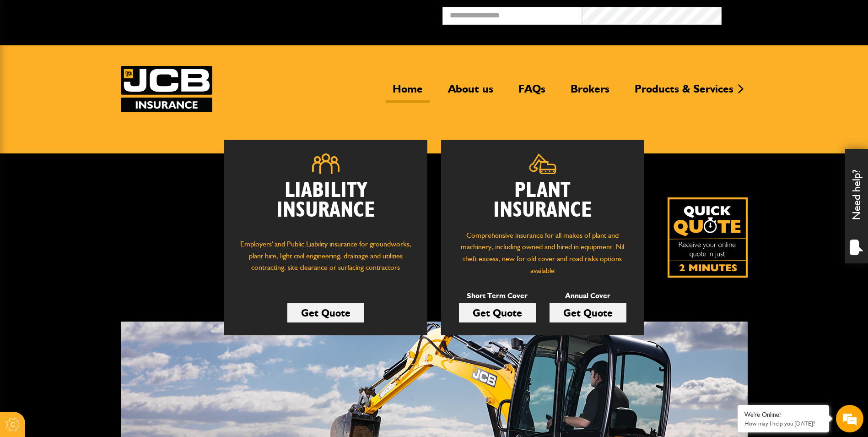 Image resolution: width=868 pixels, height=437 pixels. Describe the element at coordinates (783, 423) in the screenshot. I see `p: How may I help you today?` at that location.